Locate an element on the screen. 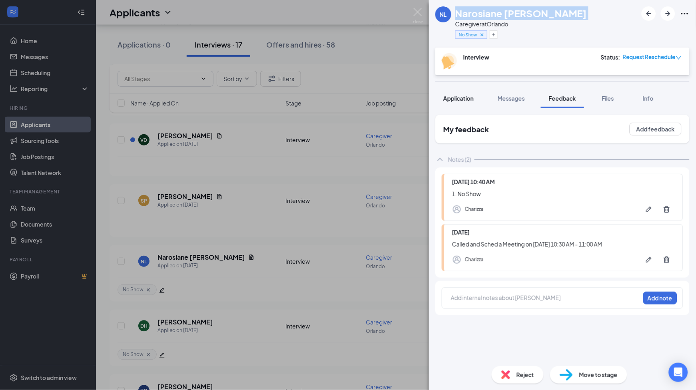  span: Reject is located at coordinates (526, 375).